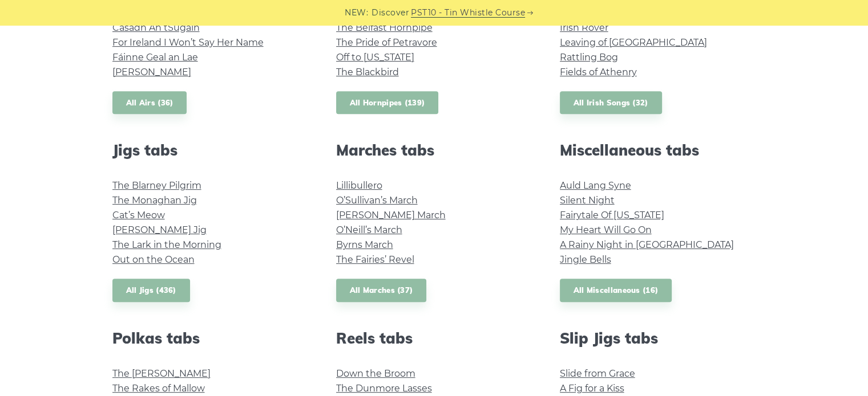  Describe the element at coordinates (159, 388) in the screenshot. I see `a: The Rakes of Mallow` at that location.